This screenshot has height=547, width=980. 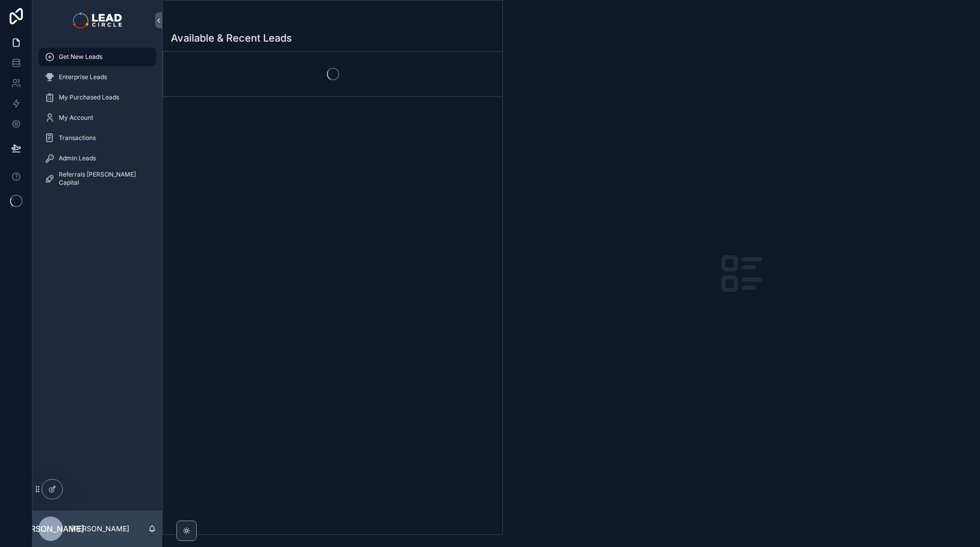 I want to click on a: Admin Leads, so click(x=97, y=159).